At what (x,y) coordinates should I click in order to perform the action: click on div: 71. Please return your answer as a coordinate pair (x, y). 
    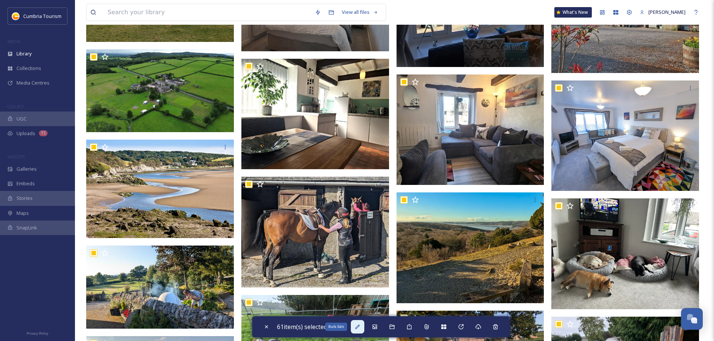
    Looking at the image, I should click on (43, 133).